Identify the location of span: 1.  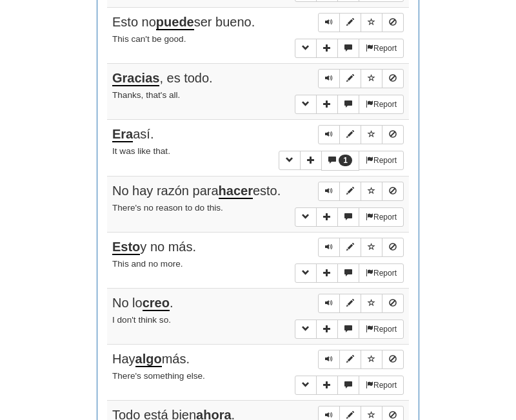
(345, 160).